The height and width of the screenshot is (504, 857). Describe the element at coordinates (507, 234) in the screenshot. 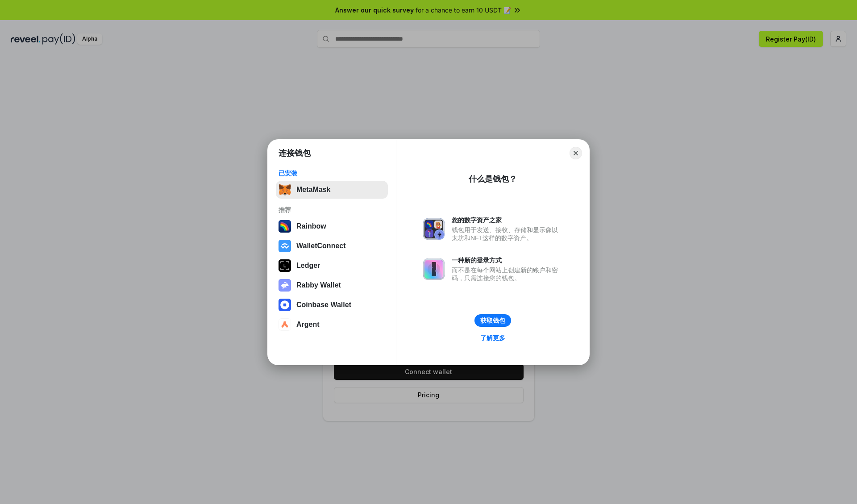

I see `div: 钱包用于发送、接收、存储和显示像以太坊和NFT这样的数字资产。` at that location.